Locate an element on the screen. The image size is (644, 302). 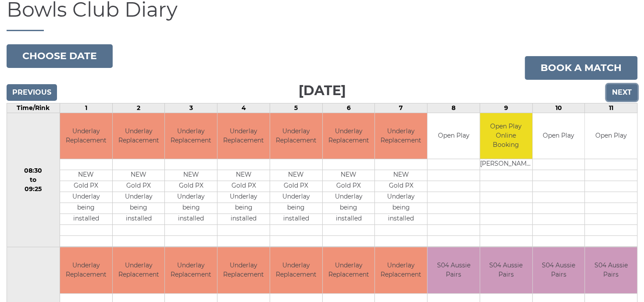
button: Choose date is located at coordinates (60, 56).